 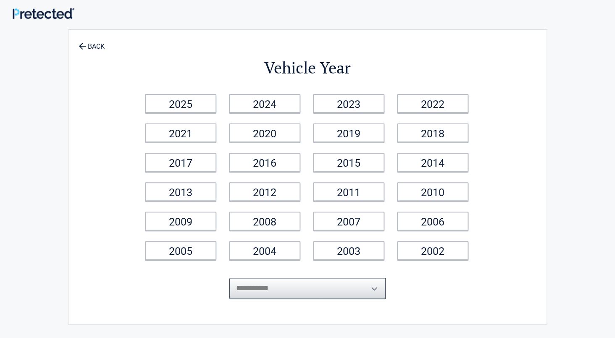 I want to click on a: 2005, so click(x=181, y=250).